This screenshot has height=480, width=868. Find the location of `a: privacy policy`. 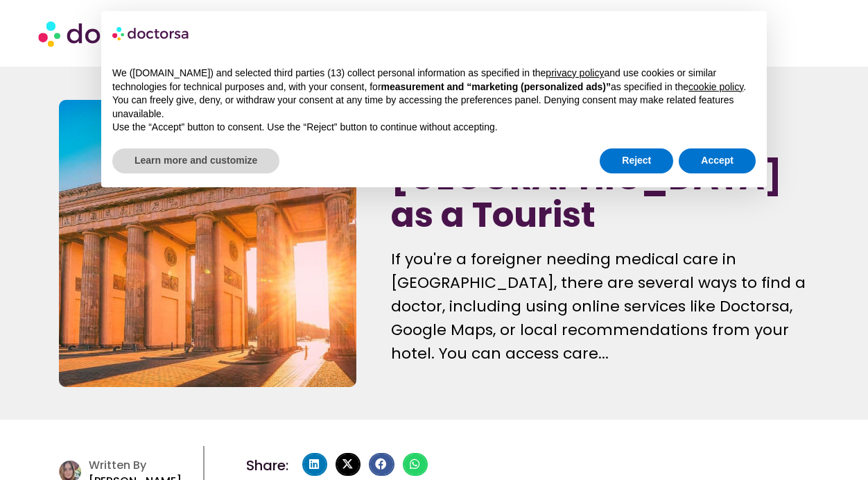

a: privacy policy is located at coordinates (574, 73).